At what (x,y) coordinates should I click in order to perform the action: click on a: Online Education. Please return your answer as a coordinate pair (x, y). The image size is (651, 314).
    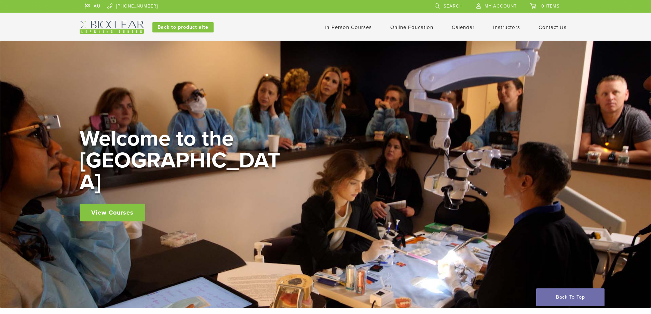
    Looking at the image, I should click on (412, 27).